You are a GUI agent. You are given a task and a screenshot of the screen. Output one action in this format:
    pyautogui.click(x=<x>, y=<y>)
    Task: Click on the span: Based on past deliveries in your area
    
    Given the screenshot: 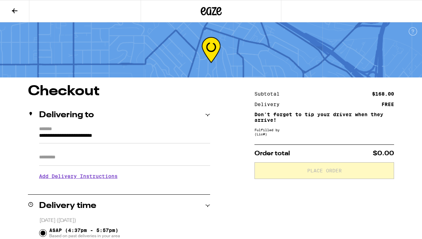 What is the action you would take?
    pyautogui.click(x=84, y=236)
    